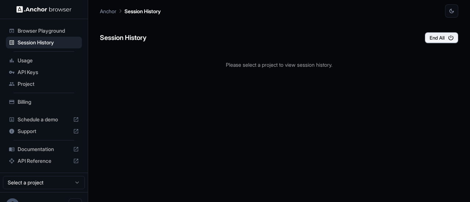 This screenshot has width=470, height=202. Describe the element at coordinates (130, 11) in the screenshot. I see `nav: breadcrumb` at that location.